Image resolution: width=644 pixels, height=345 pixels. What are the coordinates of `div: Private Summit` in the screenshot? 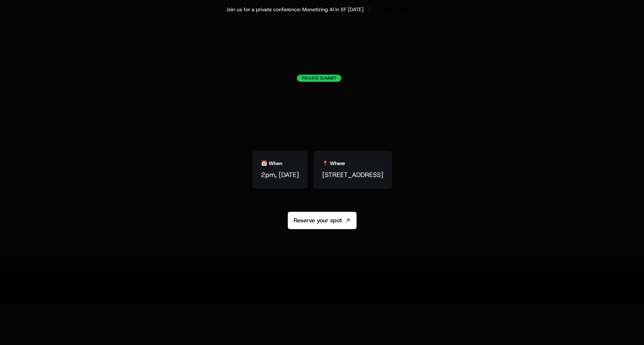 It's located at (319, 78).